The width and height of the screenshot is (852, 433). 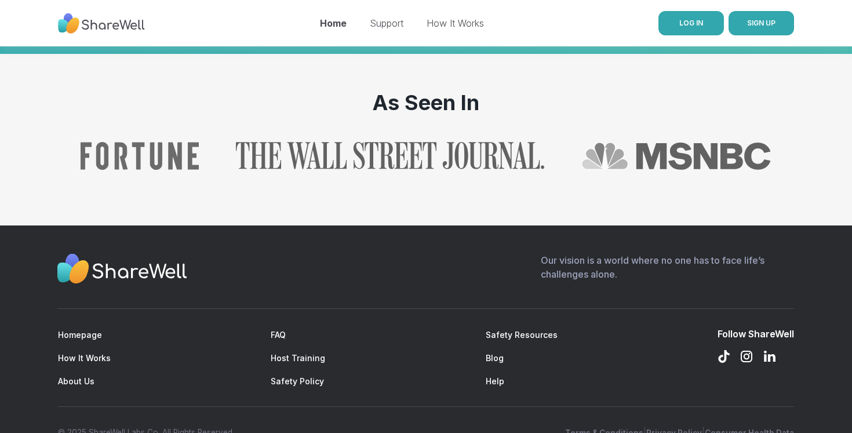 What do you see at coordinates (756, 334) in the screenshot?
I see `div: Follow ShareWell` at bounding box center [756, 334].